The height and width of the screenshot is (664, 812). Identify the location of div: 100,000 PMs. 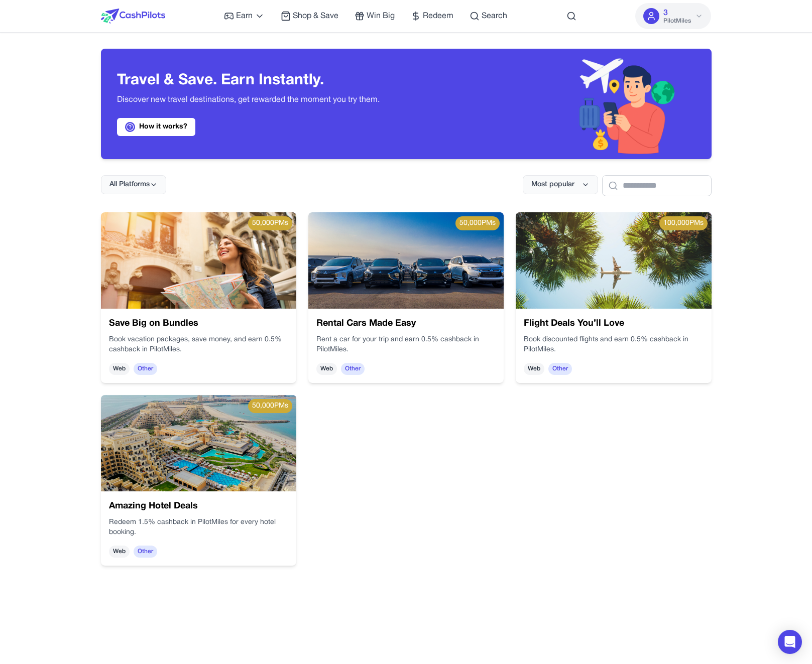
(683, 224).